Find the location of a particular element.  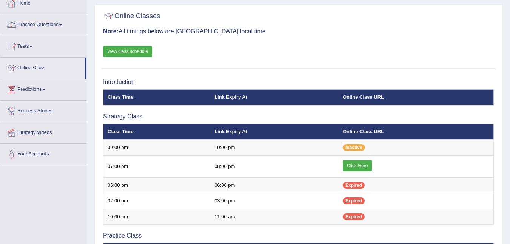

td: 02:00 pm is located at coordinates (157, 201).